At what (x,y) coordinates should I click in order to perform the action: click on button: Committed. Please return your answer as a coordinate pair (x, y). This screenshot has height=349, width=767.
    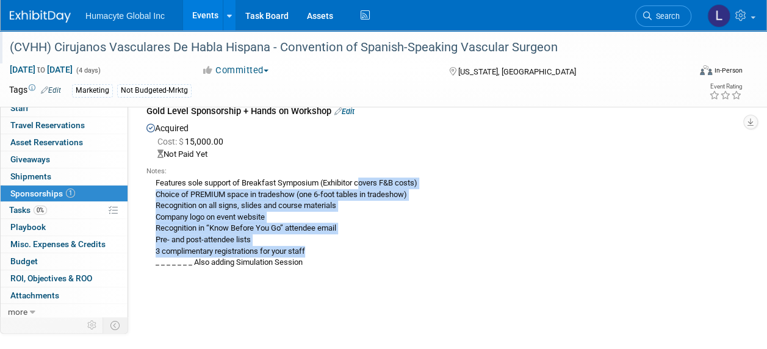
    Looking at the image, I should click on (235, 70).